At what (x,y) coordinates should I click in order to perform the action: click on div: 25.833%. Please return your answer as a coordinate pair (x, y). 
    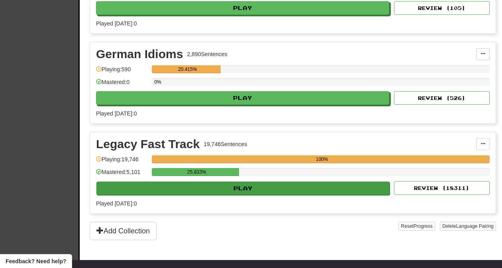
    Looking at the image, I should click on (196, 172).